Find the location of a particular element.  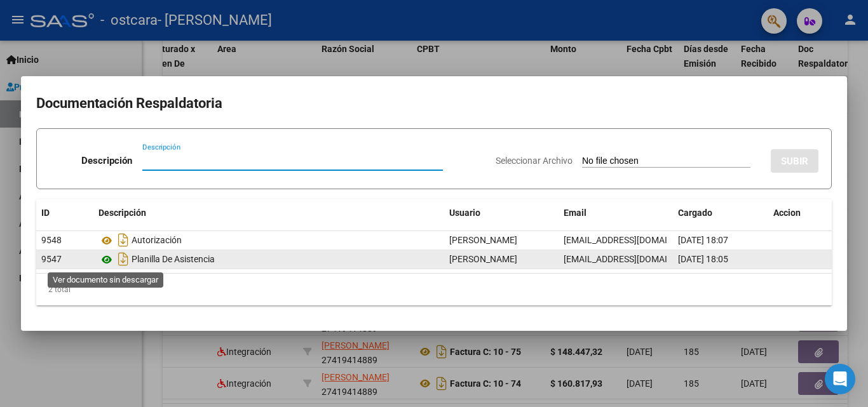

span: 9547 is located at coordinates (52, 259).